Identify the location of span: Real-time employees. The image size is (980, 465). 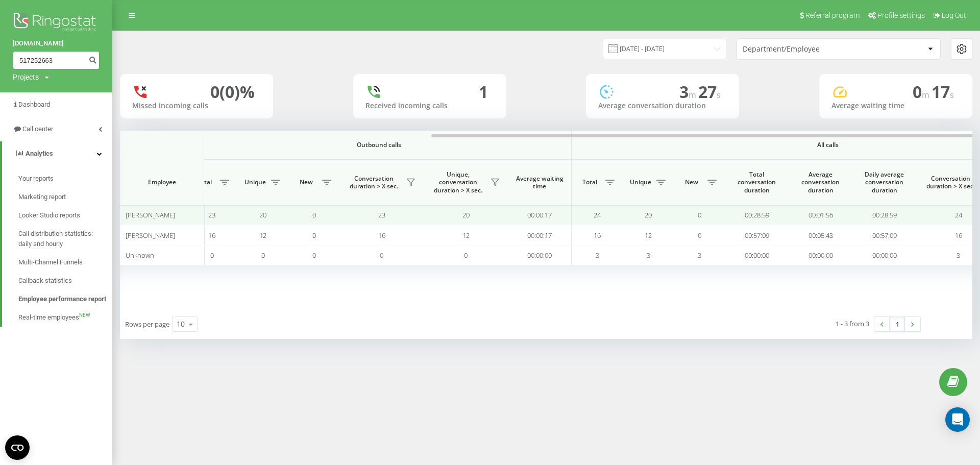
(48, 317).